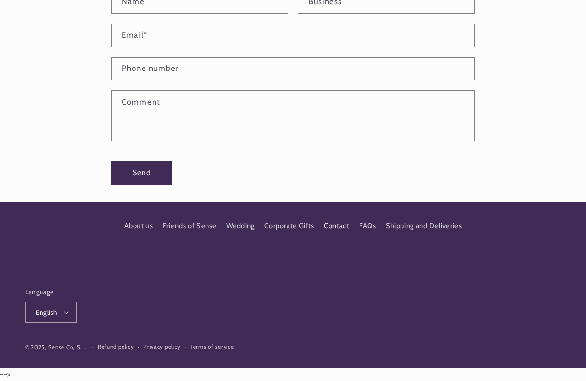 The image size is (586, 381). What do you see at coordinates (139, 227) in the screenshot?
I see `a: About us` at bounding box center [139, 227].